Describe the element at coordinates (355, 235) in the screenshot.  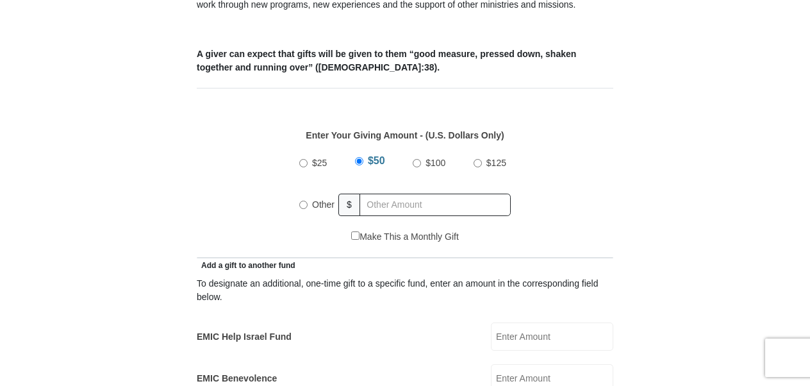
I see `input: Make This a Monthly Gift` at that location.